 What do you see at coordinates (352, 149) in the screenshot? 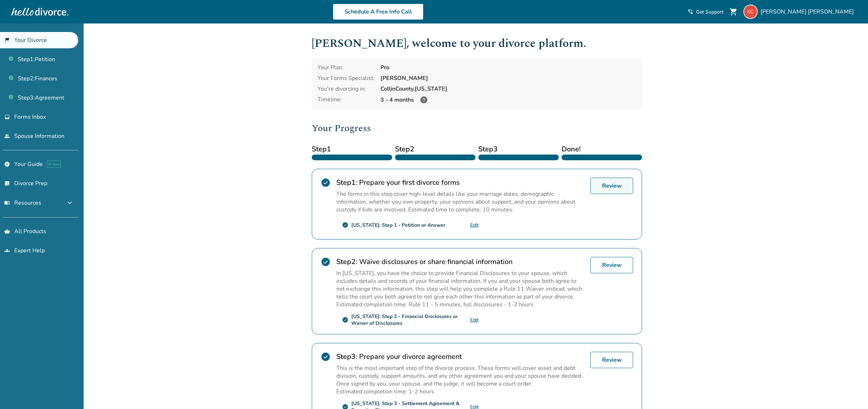
I see `span: Step 1` at bounding box center [352, 149].